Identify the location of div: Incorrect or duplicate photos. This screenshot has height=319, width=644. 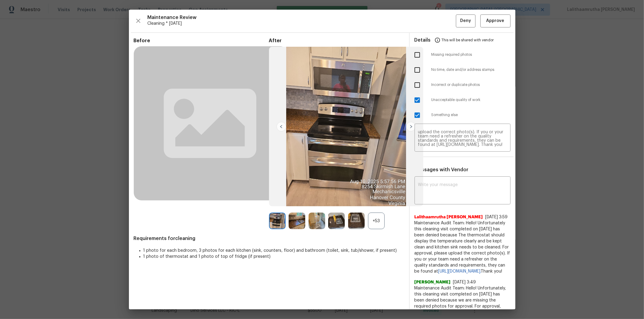
(463, 85).